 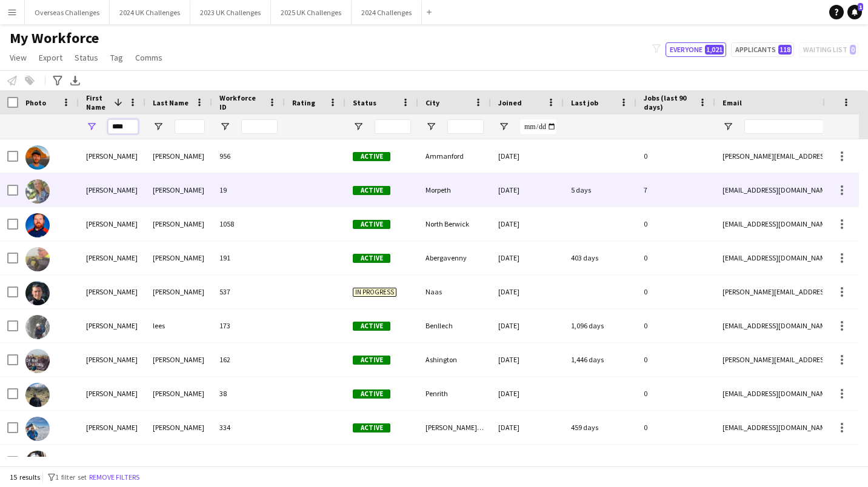 I want to click on div: Abergavenny, so click(x=455, y=258).